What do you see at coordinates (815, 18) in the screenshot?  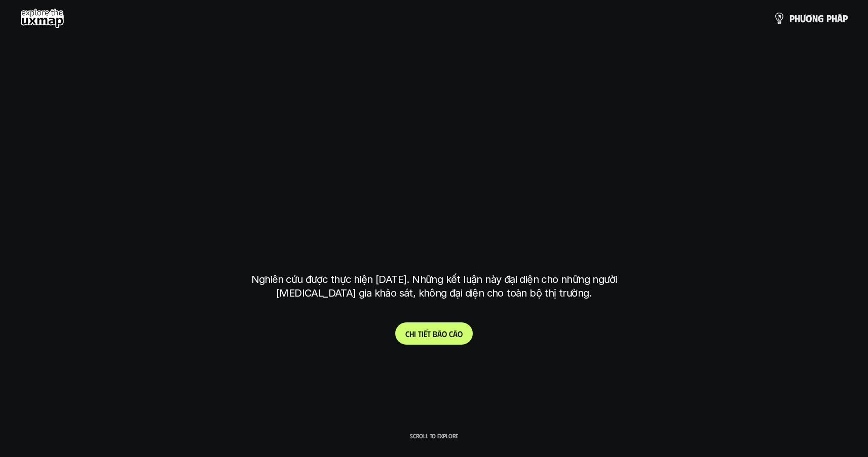 I see `span: n` at bounding box center [815, 18].